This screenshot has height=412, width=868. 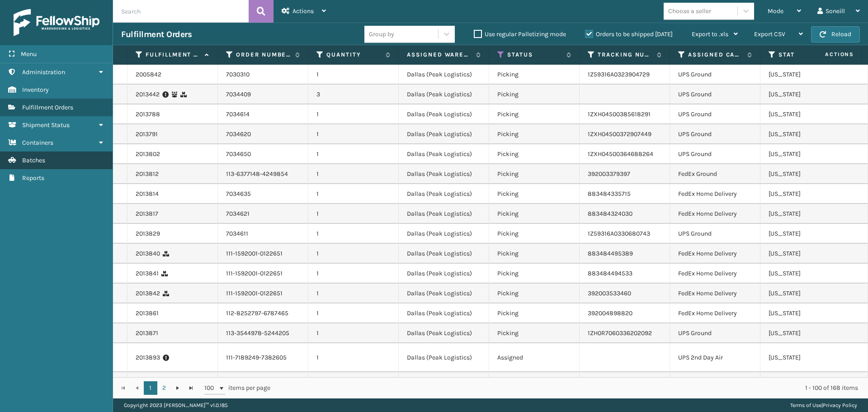 I want to click on label: Tracking Number, so click(x=625, y=55).